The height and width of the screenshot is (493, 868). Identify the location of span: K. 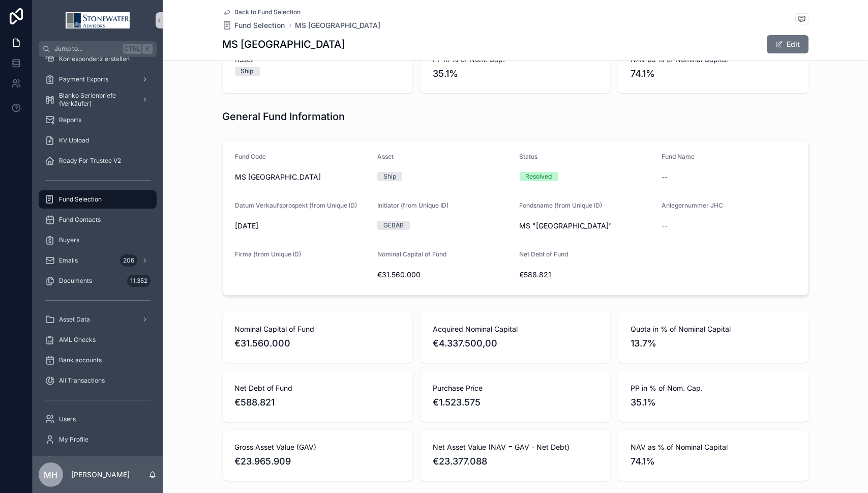
(148, 49).